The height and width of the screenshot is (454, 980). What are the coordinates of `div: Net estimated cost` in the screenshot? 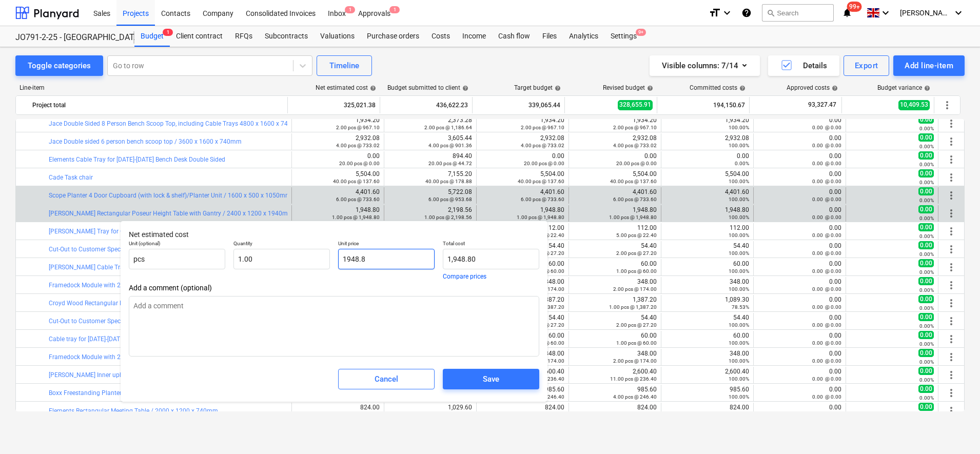 It's located at (346, 87).